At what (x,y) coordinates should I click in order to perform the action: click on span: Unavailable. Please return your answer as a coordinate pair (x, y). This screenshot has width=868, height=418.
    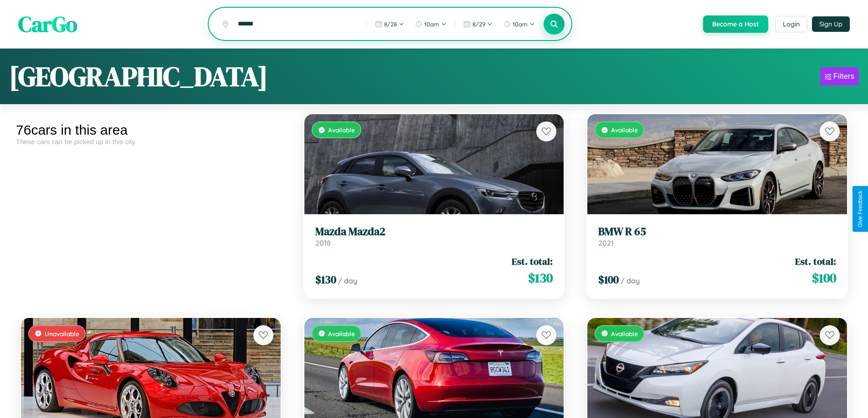
    Looking at the image, I should click on (62, 333).